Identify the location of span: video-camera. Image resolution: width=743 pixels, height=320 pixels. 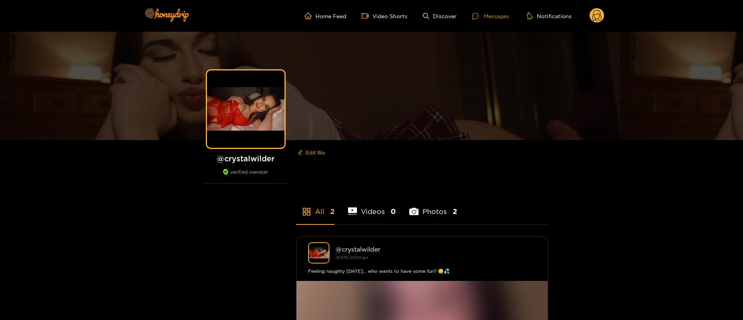
(367, 16).